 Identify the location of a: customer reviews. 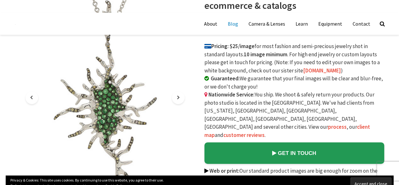
(244, 135).